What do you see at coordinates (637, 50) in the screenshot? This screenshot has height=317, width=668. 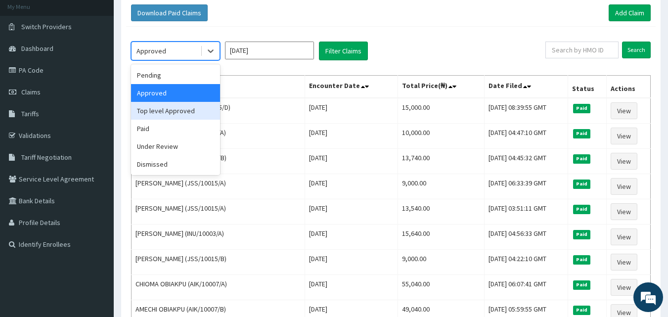 I see `input: Search` at bounding box center [637, 50].